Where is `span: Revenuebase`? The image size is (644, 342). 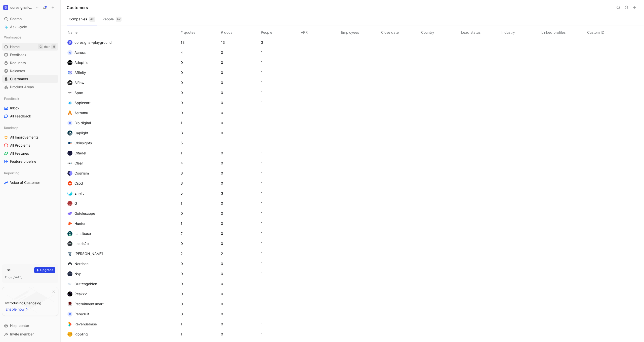 span: Revenuebase is located at coordinates (86, 324).